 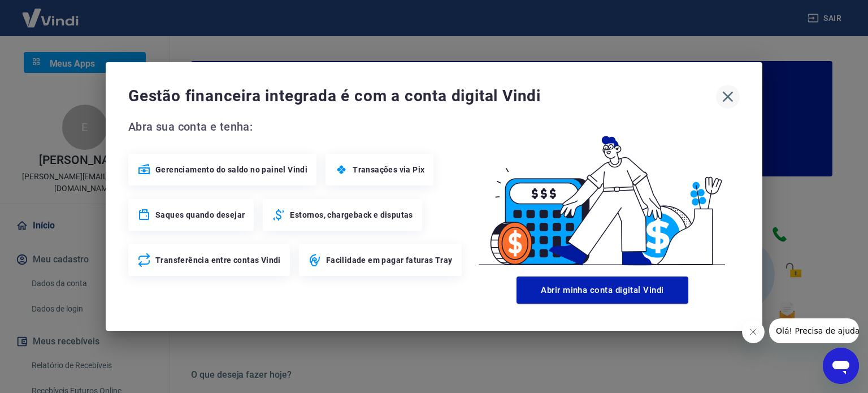 What do you see at coordinates (422, 96) in the screenshot?
I see `span: Gestão financeira integrada é com a conta digital Vindi` at bounding box center [422, 96].